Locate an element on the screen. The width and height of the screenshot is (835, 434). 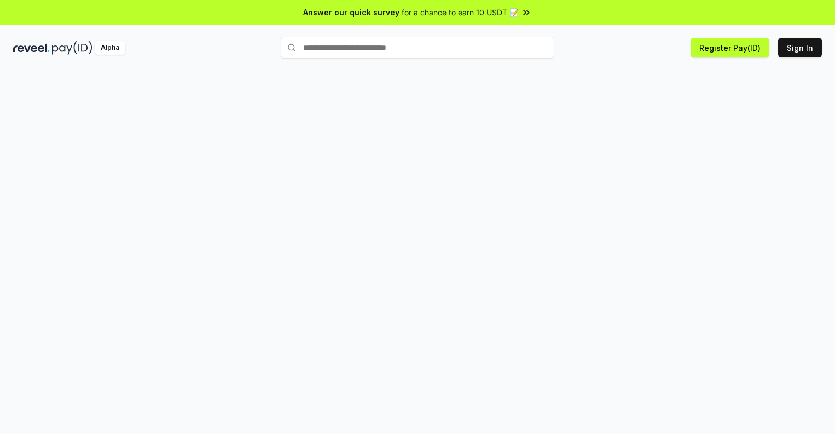
div: Alpha is located at coordinates (110, 48).